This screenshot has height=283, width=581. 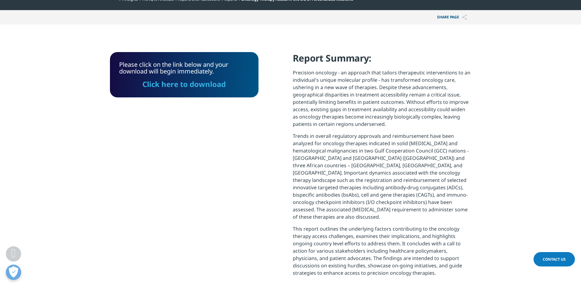 I want to click on button: Share PAGEShare PAGE, so click(x=452, y=17).